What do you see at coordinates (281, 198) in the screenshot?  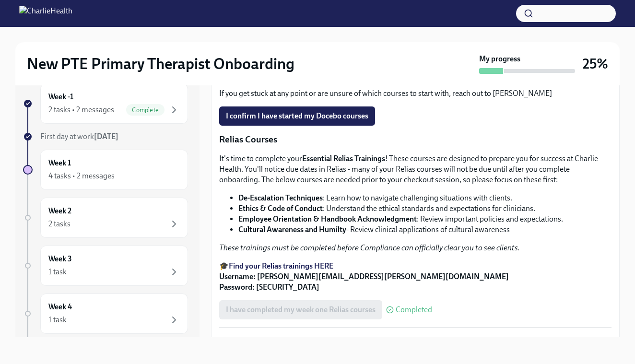 I see `strong: De-Escalation Techniques` at bounding box center [281, 198].